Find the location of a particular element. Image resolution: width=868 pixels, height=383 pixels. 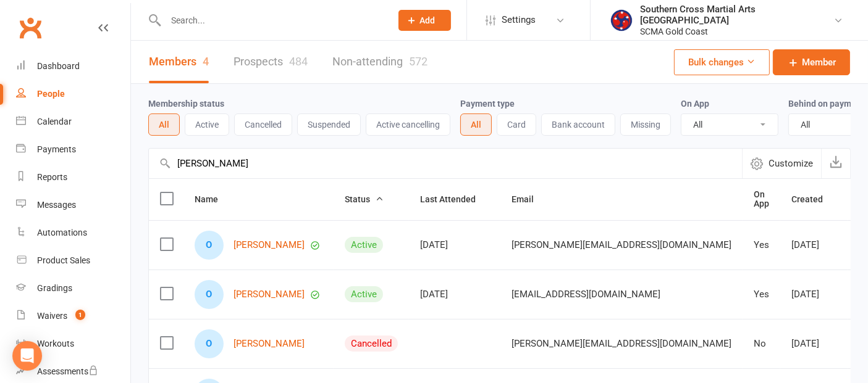

span: Customize is located at coordinates (790, 163).